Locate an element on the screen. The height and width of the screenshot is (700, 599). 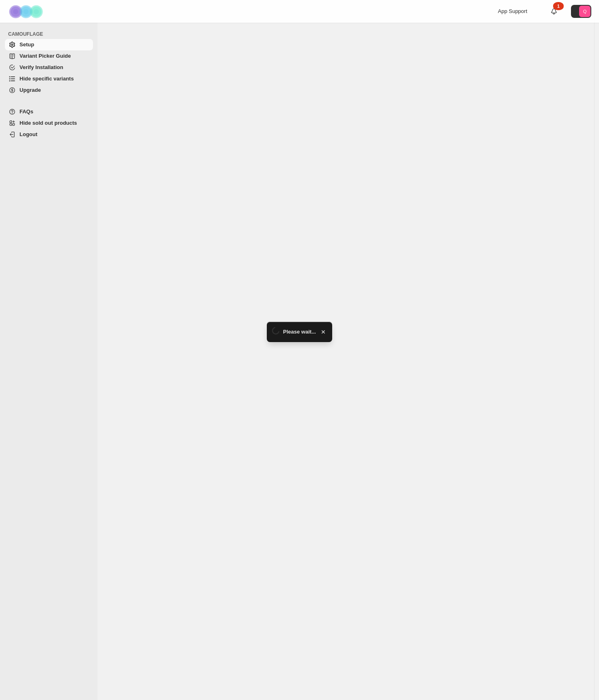
a: Setup is located at coordinates (49, 45).